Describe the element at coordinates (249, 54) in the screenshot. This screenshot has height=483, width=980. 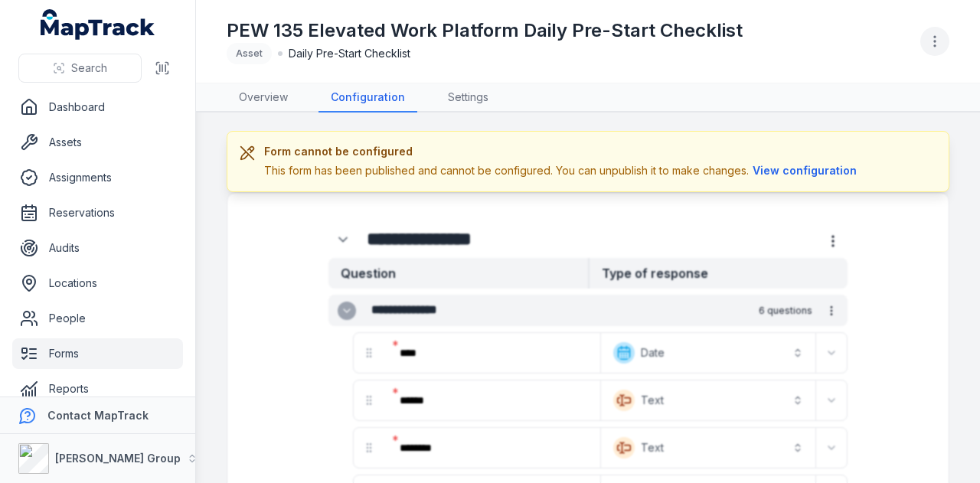
I see `div: Asset` at that location.